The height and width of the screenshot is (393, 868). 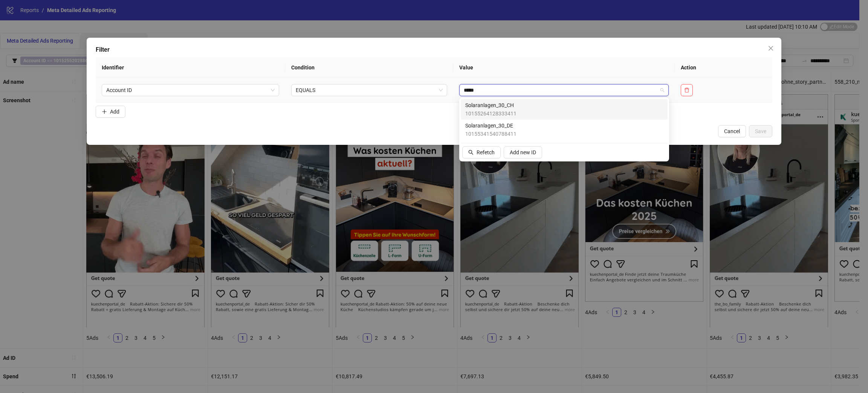 What do you see at coordinates (491, 125) in the screenshot?
I see `span: Solaranlagen_30_DE` at bounding box center [491, 125].